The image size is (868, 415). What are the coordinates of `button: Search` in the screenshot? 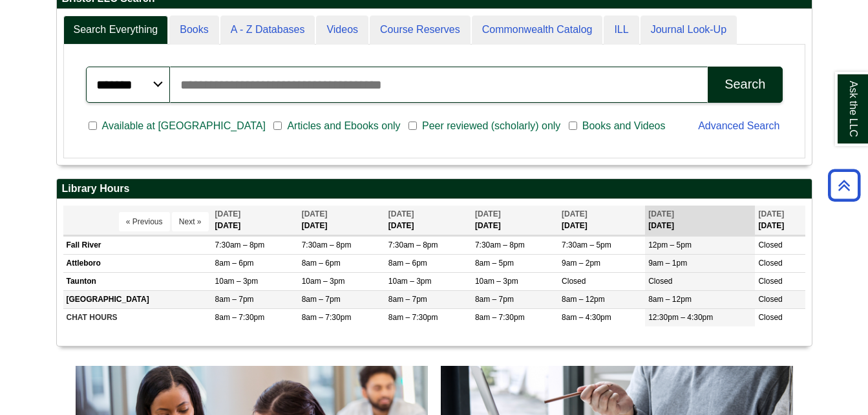 It's located at (745, 85).